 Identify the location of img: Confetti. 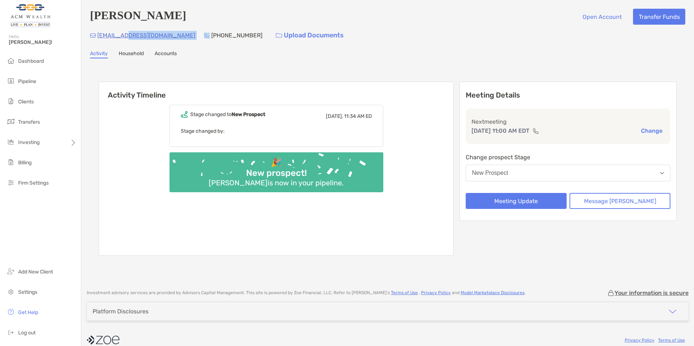
(276, 169).